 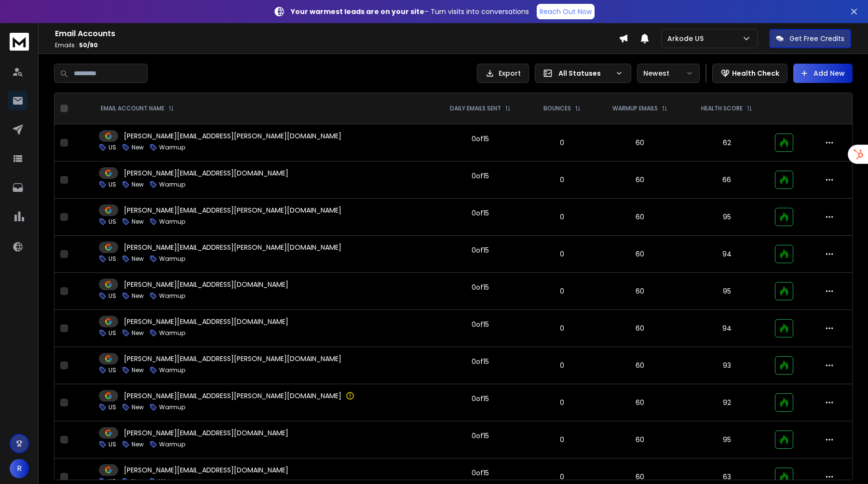 I want to click on td: 93, so click(x=726, y=365).